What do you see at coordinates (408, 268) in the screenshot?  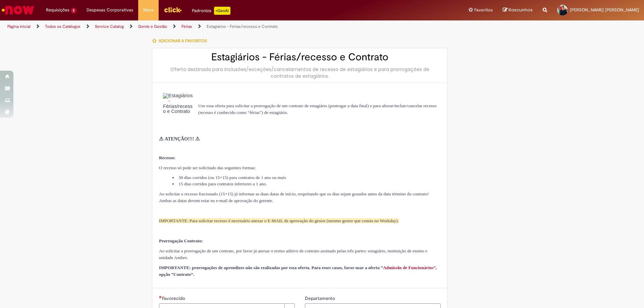 I see `a: Admissão de Funcionários` at bounding box center [408, 268].